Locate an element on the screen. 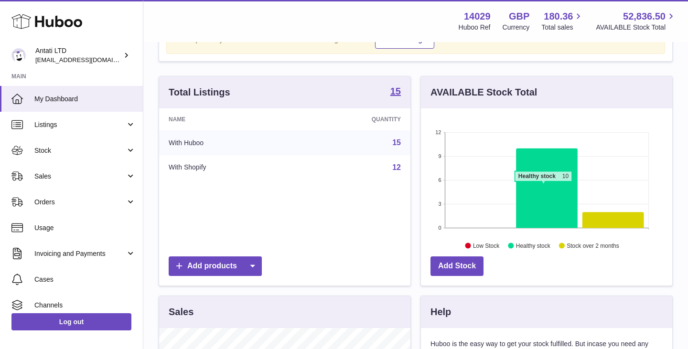 This screenshot has width=688, height=349. a: 180.36 Total sales is located at coordinates (562, 21).